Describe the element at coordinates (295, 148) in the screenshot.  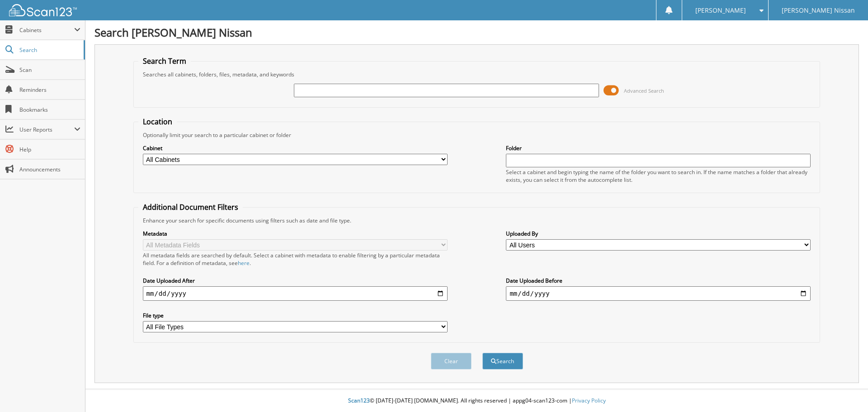
I see `label: Cabinet` at that location.